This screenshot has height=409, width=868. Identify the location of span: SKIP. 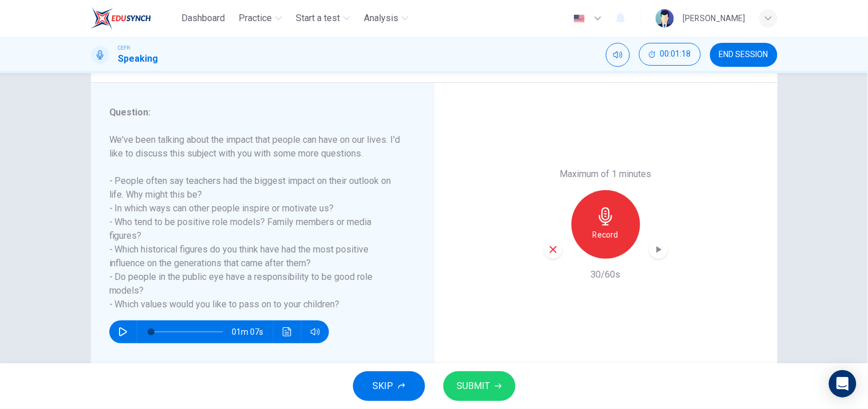
(383, 386).